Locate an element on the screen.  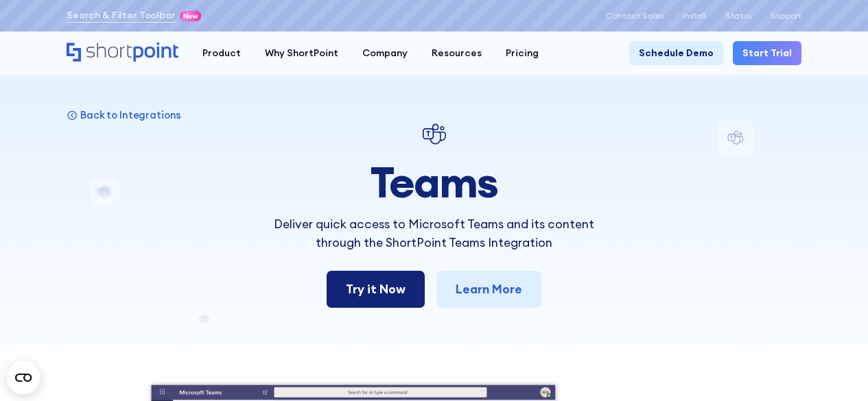
div: Product is located at coordinates (222, 53).